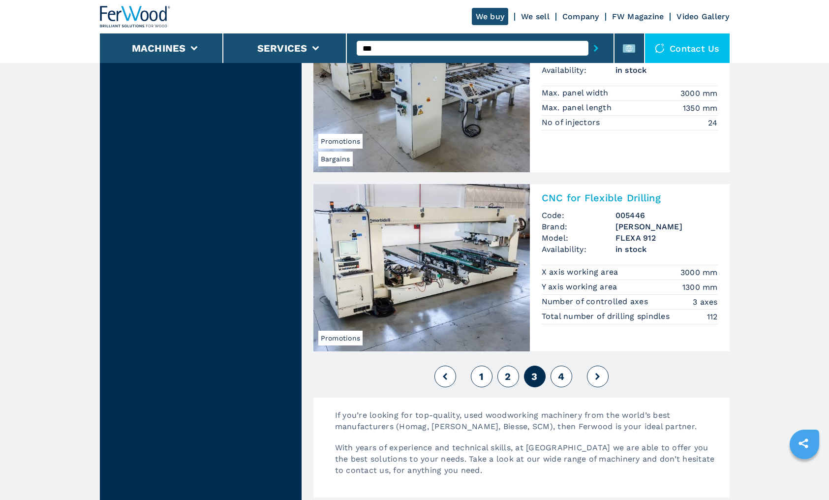 This screenshot has height=500, width=829. I want to click on button: 3, so click(535, 376).